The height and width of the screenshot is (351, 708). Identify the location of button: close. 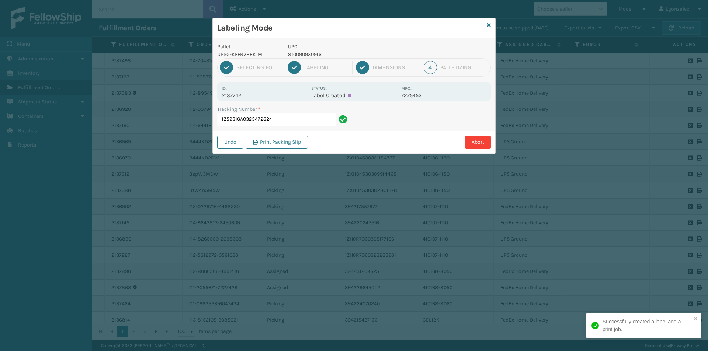
(696, 319).